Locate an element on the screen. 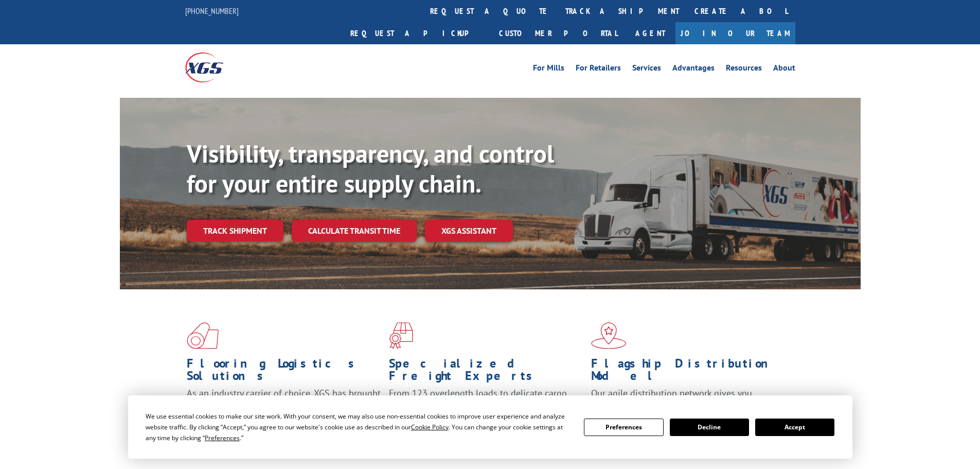 The width and height of the screenshot is (980, 469). a: For Mills is located at coordinates (549, 69).